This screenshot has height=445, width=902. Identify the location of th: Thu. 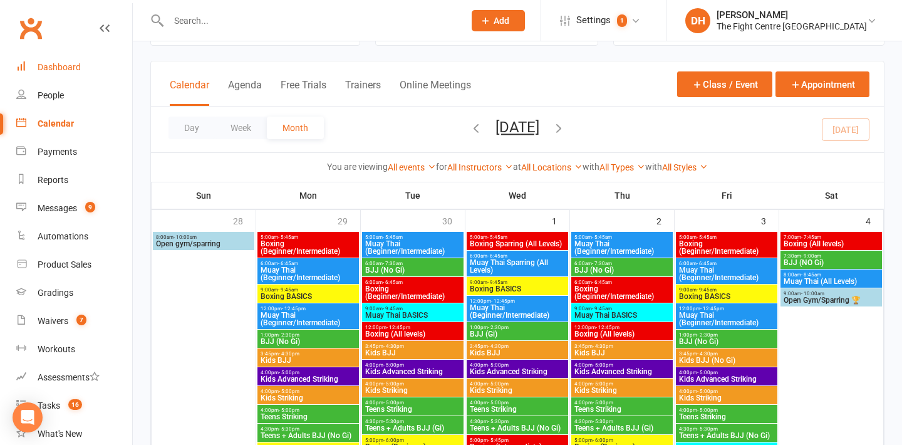
(622, 195).